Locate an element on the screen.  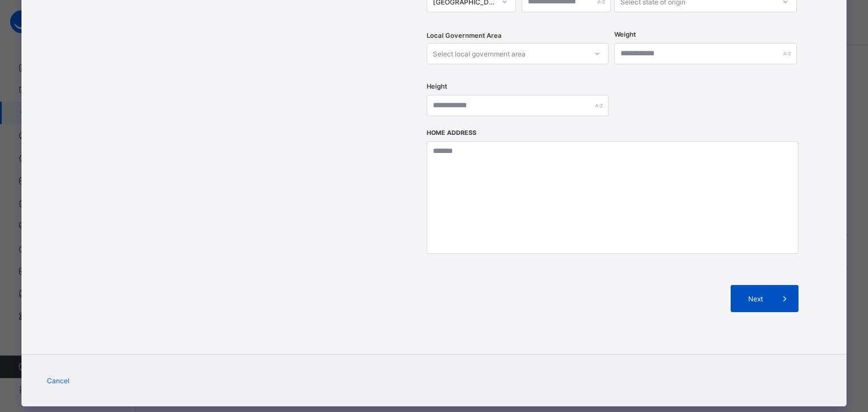
label: Home Address is located at coordinates (451, 132).